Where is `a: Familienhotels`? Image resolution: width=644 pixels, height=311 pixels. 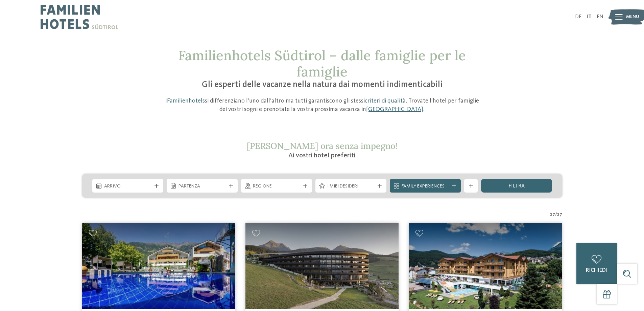
a: Familienhotels is located at coordinates (186, 101).